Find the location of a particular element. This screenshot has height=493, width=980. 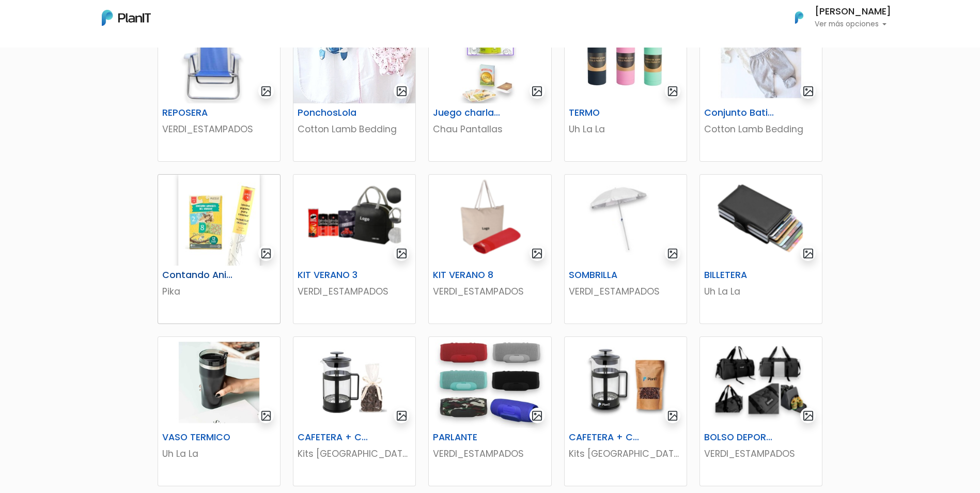

h6: PonchosLola is located at coordinates (333, 112).